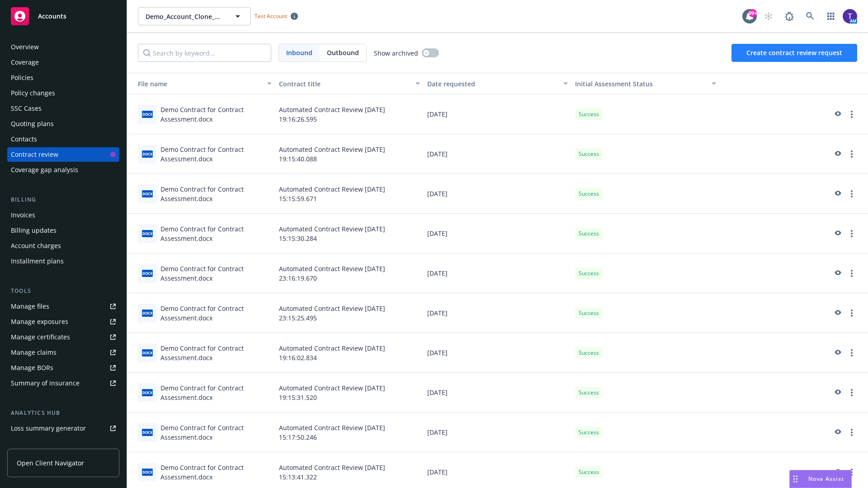 The image size is (868, 488). What do you see at coordinates (63, 16) in the screenshot?
I see `a: Accounts` at bounding box center [63, 16].